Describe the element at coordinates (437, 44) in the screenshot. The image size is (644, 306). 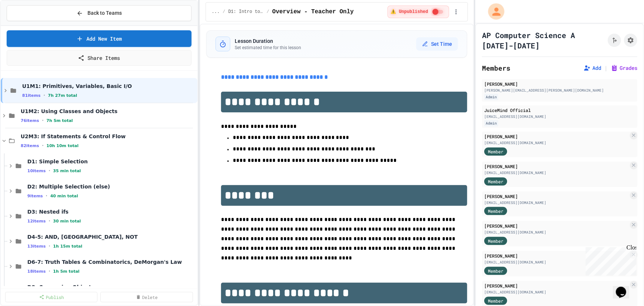
I see `button: Set Time` at that location.